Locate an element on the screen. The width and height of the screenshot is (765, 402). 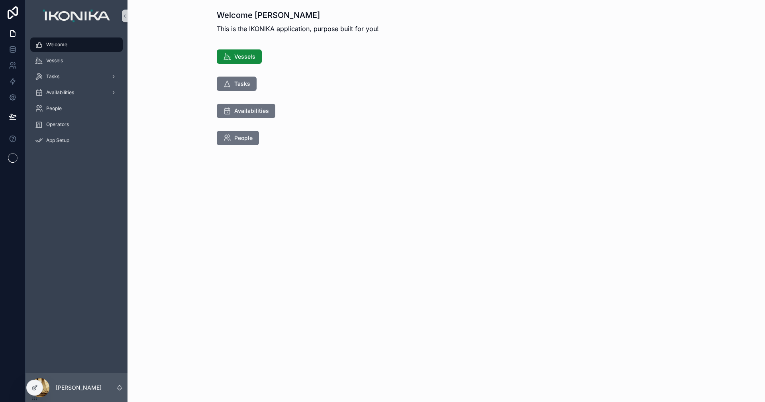
span: Operators is located at coordinates (57, 124).